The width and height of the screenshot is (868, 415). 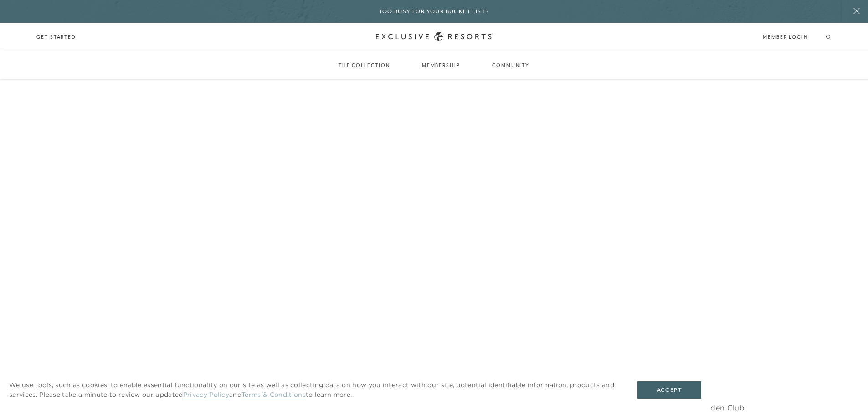 What do you see at coordinates (56, 37) in the screenshot?
I see `a: Get Started` at bounding box center [56, 37].